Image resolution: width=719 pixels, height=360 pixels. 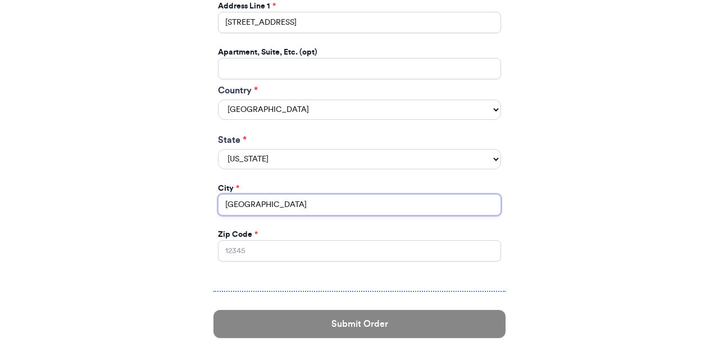 I want to click on input: 12345, so click(x=360, y=251).